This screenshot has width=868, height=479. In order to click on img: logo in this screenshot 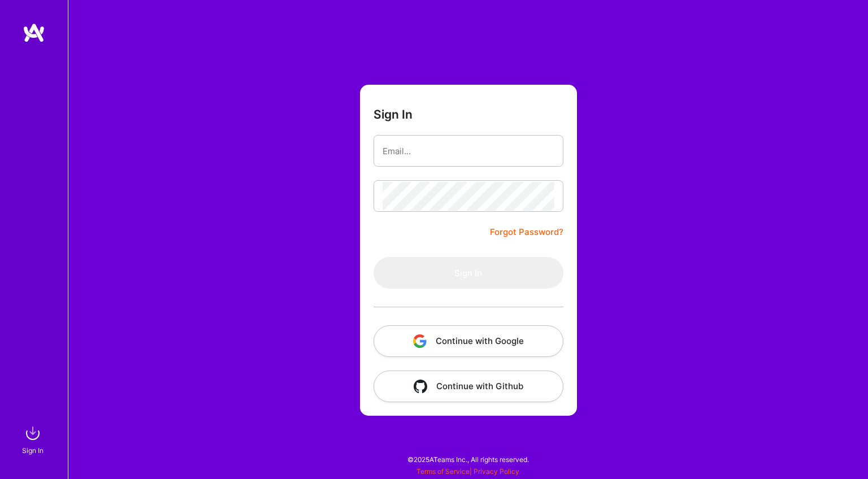, I will do `click(34, 32)`.